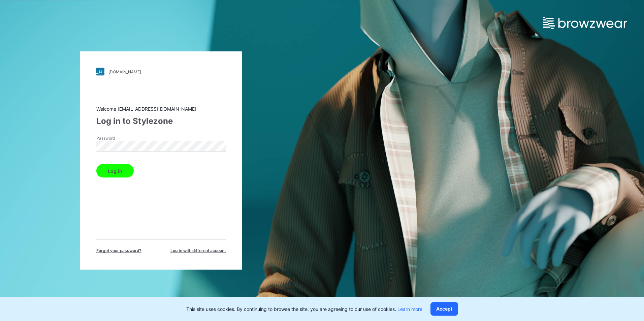 The image size is (644, 321). What do you see at coordinates (444, 309) in the screenshot?
I see `button: Accept` at bounding box center [444, 309].